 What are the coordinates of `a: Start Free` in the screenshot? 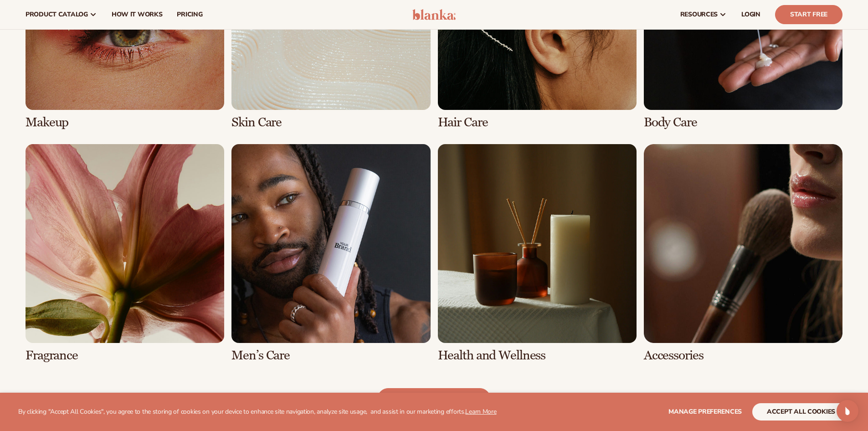 It's located at (809, 15).